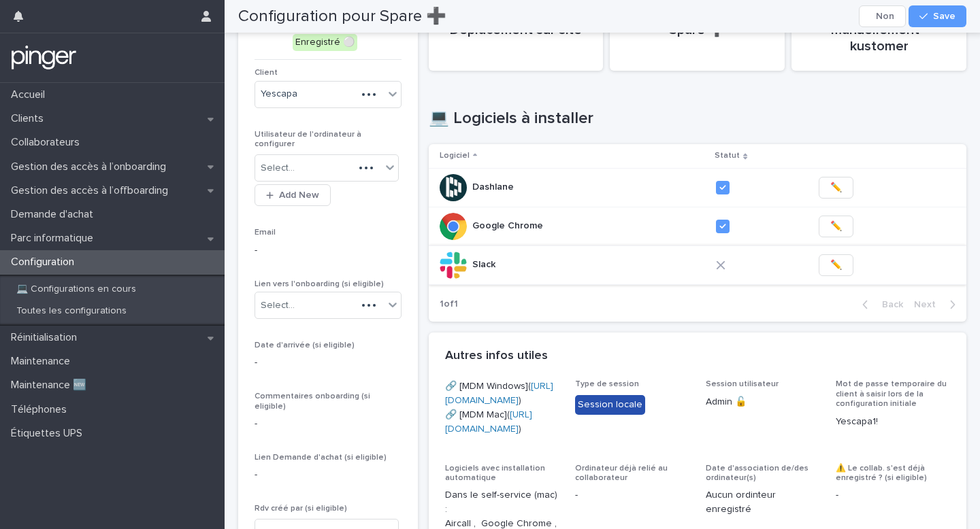 The height and width of the screenshot is (529, 980). Describe the element at coordinates (71, 311) in the screenshot. I see `p: Toutes les configurations` at that location.